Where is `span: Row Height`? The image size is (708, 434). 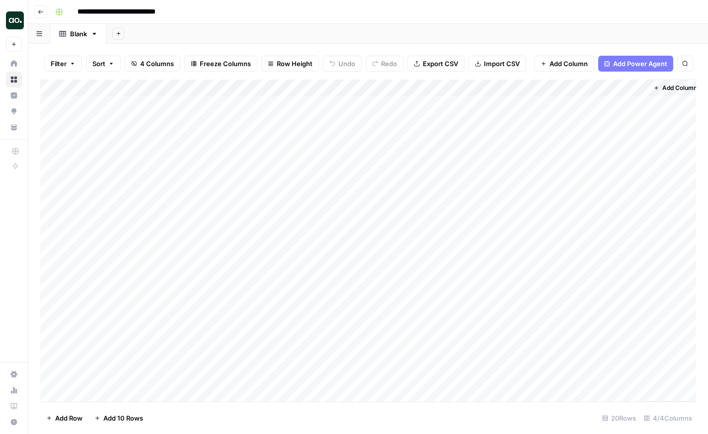
span: Row Height is located at coordinates (295, 64).